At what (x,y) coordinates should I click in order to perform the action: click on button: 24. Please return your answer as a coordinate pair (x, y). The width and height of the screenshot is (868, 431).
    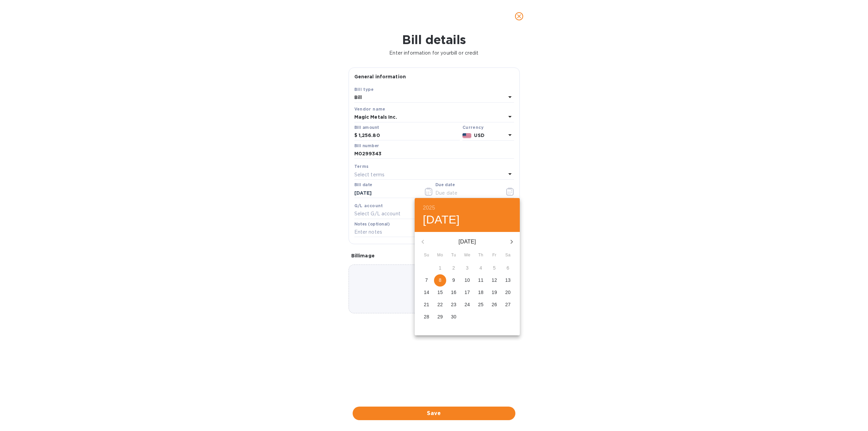
    Looking at the image, I should click on (467, 305).